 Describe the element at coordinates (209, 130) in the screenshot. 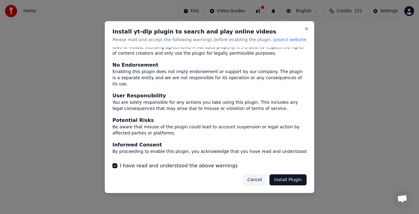

I see `div: Be aware that misuse of the plugin could lead to account suspension or legal action by affected p...` at that location.